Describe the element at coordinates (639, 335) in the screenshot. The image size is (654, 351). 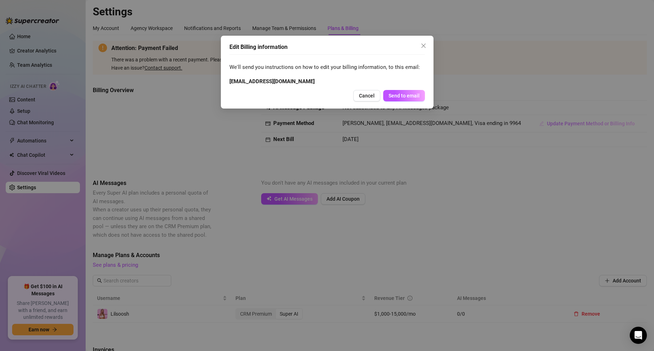
I see `div: Open Intercom Messenger` at that location.